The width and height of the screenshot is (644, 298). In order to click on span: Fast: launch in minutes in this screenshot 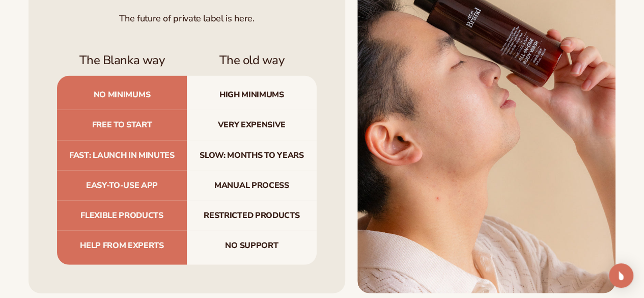, I will do `click(122, 155)`.